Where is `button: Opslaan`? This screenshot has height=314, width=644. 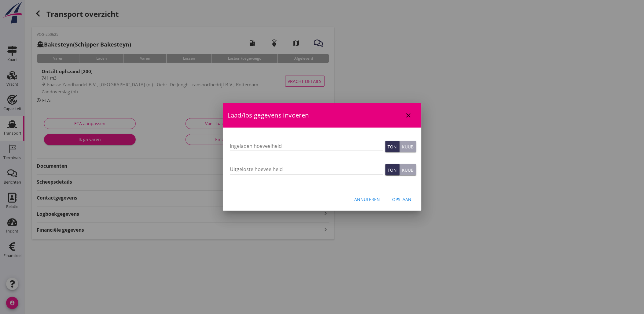
button: Opslaan is located at coordinates (402, 199).